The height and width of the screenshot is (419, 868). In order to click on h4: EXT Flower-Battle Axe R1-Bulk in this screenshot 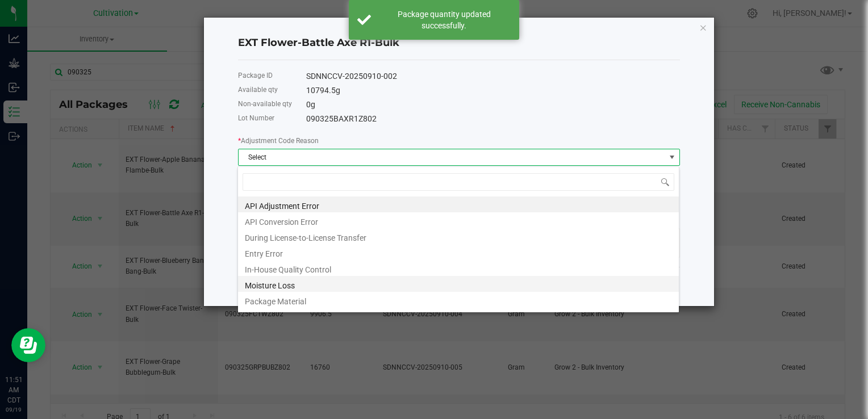, I will do `click(459, 43)`.